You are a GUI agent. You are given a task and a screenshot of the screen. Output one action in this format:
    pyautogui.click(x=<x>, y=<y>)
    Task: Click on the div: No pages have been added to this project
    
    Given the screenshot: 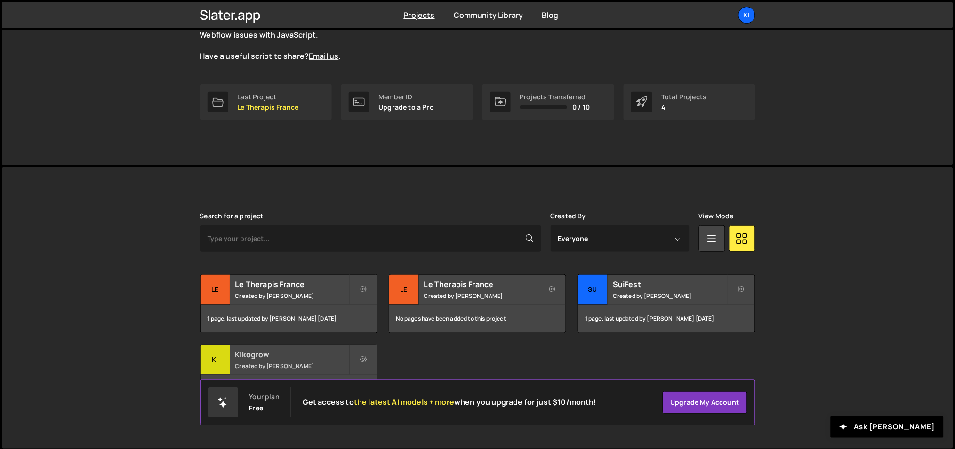 What is the action you would take?
    pyautogui.click(x=477, y=319)
    